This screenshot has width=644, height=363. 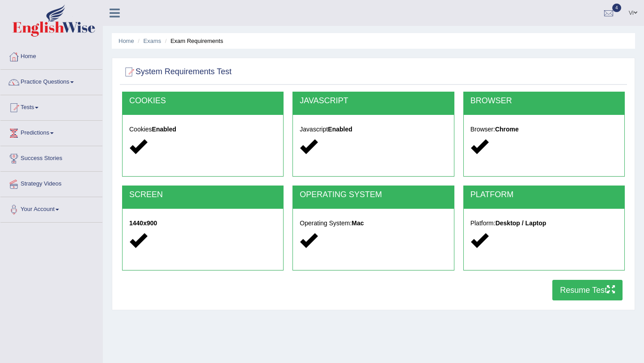 I want to click on strong: 1440x900, so click(x=143, y=223).